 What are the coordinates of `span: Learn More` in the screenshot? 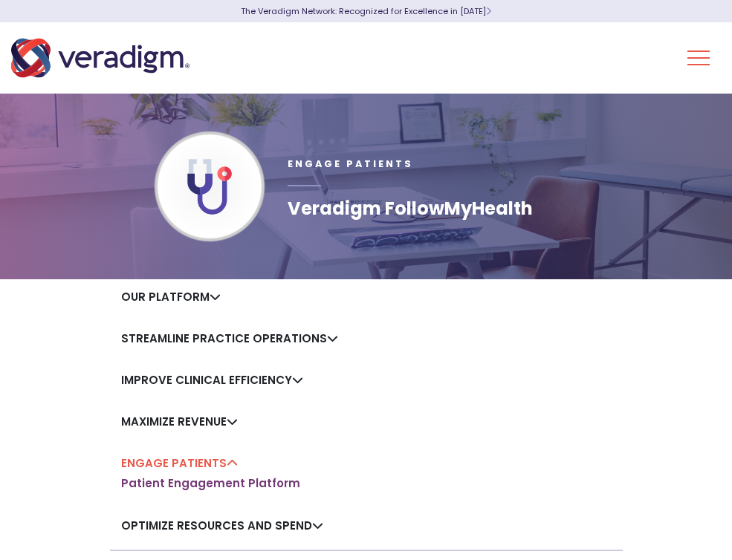 It's located at (488, 12).